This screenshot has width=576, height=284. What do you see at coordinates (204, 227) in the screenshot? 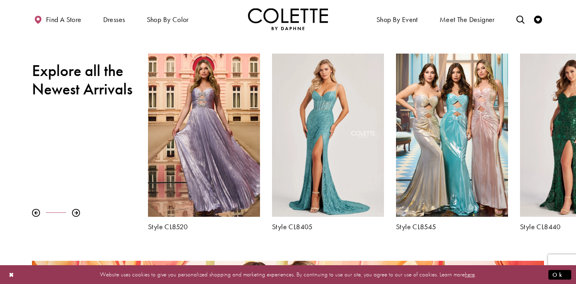
I see `h5: Style CL8520` at bounding box center [204, 227].